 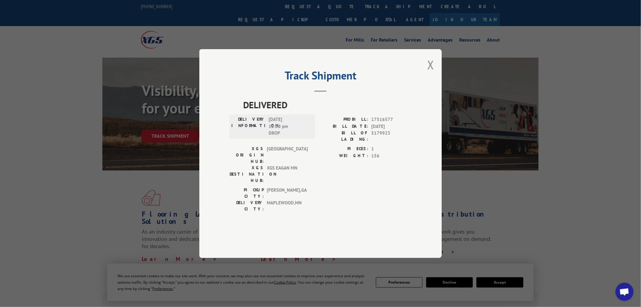 I want to click on span: DELIVERED, so click(x=327, y=104).